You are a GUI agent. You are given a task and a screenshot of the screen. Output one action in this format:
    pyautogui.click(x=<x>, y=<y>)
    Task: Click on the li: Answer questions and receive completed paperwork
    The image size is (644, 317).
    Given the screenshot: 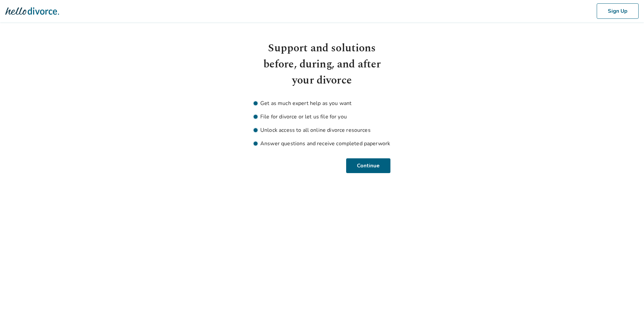 What is the action you would take?
    pyautogui.click(x=322, y=143)
    